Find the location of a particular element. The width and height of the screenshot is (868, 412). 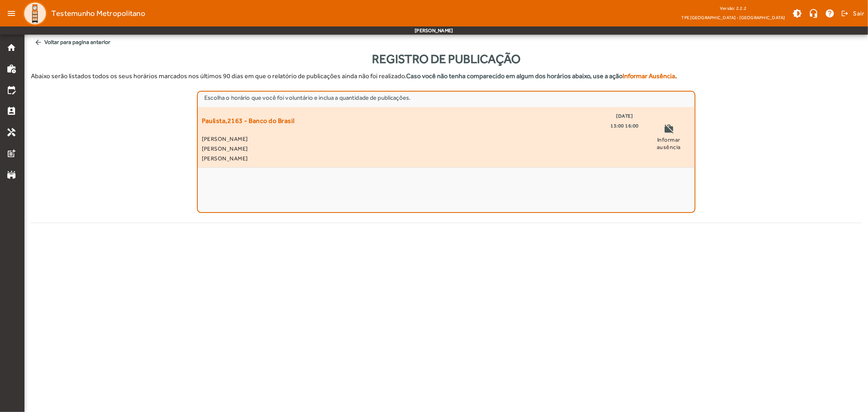

span: Testemunho Metropolitano is located at coordinates (98, 13).